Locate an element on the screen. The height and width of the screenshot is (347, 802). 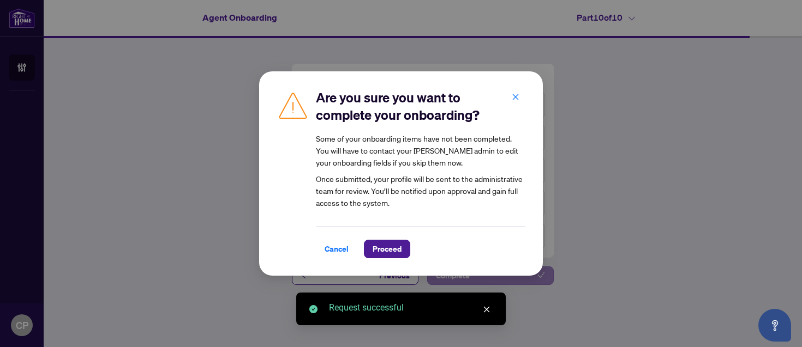
button: Open asap is located at coordinates (774, 326).